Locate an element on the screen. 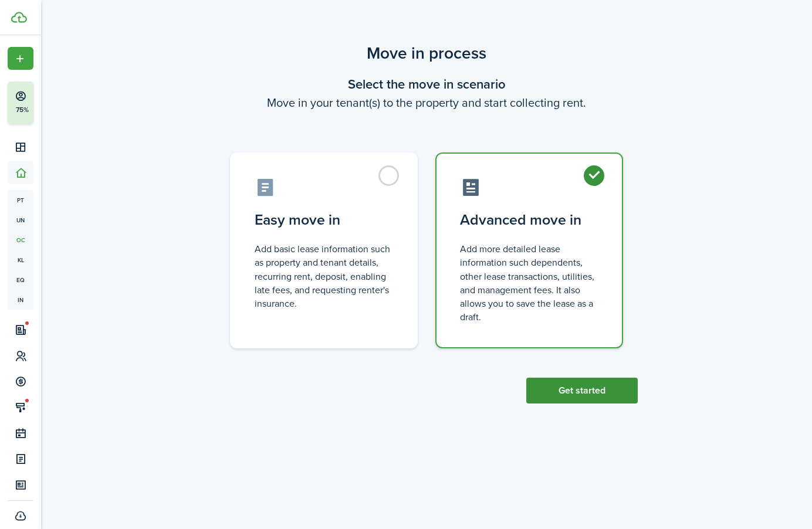 The image size is (812, 529). a: kl is located at coordinates (21, 260).